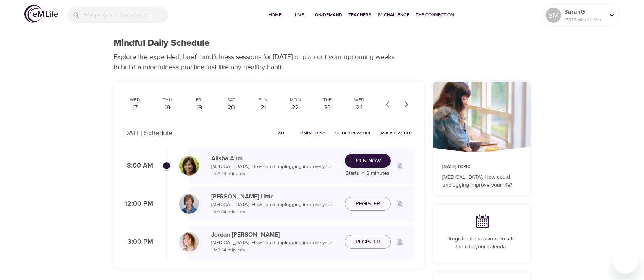 Image resolution: width=644 pixels, height=280 pixels. Describe the element at coordinates (396, 133) in the screenshot. I see `span: Ask a Teacher` at that location.